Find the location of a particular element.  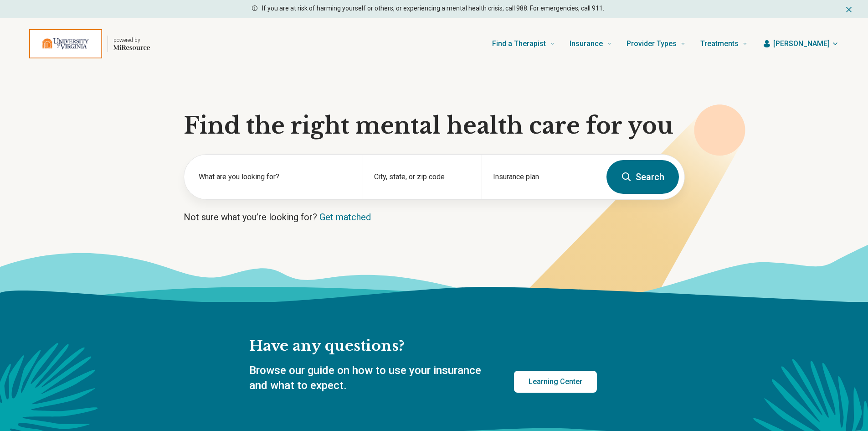

button: Dismiss is located at coordinates (849, 9).